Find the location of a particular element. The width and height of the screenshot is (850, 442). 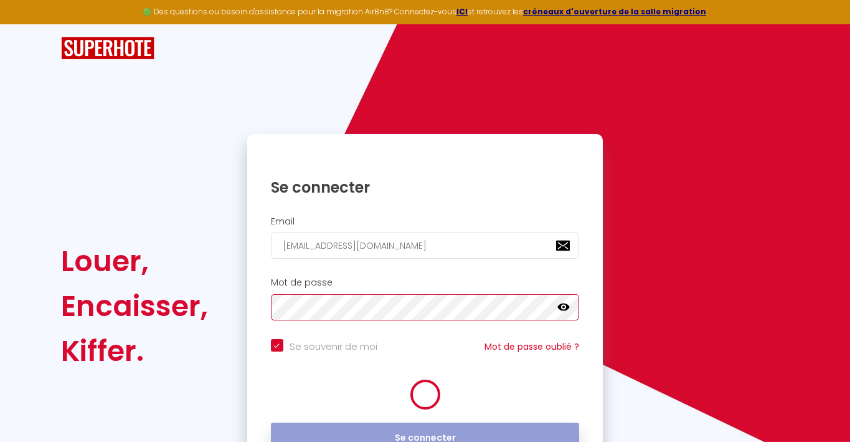

div: Kiffer. is located at coordinates (135, 351).